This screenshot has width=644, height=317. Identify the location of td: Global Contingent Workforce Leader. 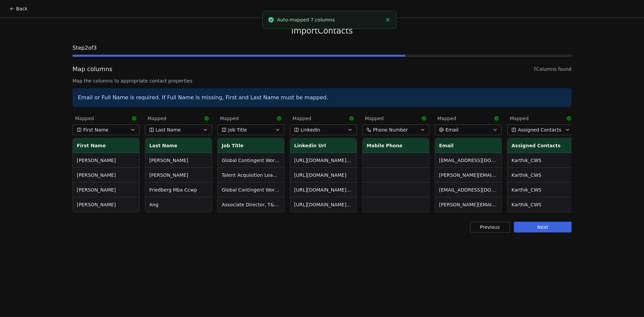
(251, 190).